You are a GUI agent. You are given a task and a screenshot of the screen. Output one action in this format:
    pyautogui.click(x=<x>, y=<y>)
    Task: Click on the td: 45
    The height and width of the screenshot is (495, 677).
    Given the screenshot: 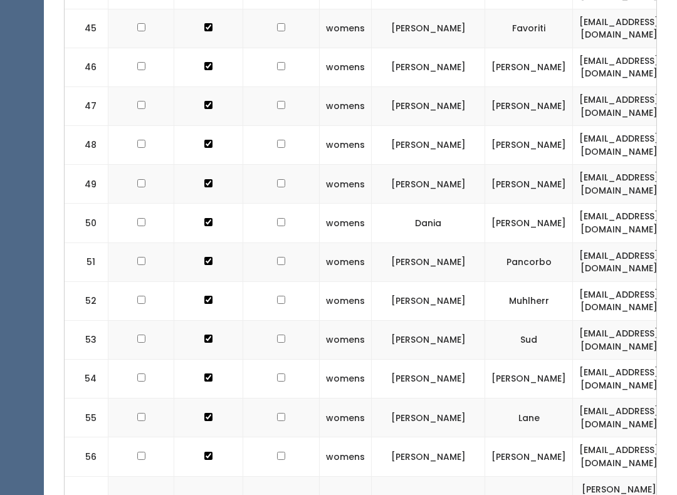 What is the action you would take?
    pyautogui.click(x=87, y=29)
    